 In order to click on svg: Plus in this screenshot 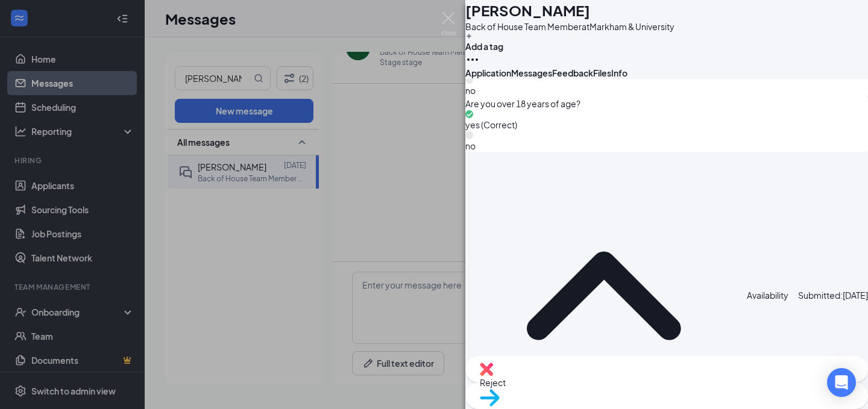, I will do `click(468, 36)`.